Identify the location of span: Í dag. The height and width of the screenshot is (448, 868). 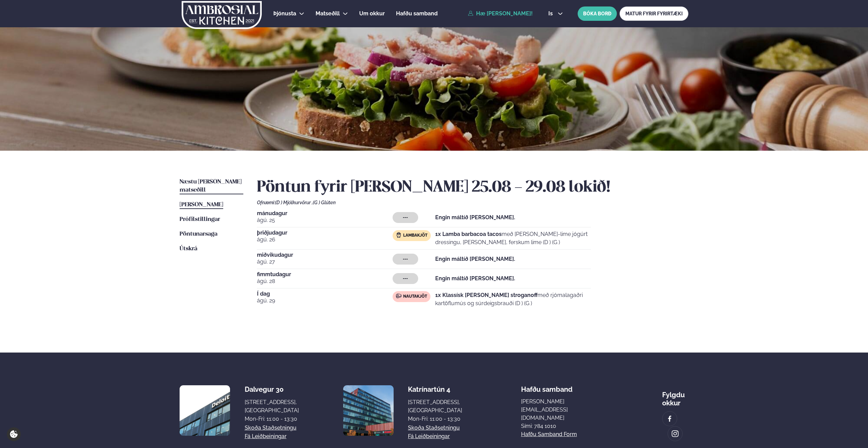
(325, 294).